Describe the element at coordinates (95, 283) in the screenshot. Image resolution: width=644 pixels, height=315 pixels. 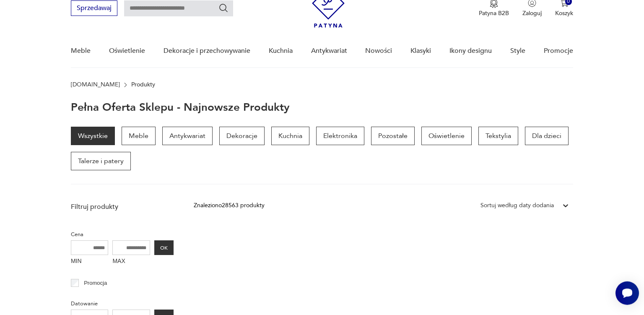
I see `p: Promocja` at that location.